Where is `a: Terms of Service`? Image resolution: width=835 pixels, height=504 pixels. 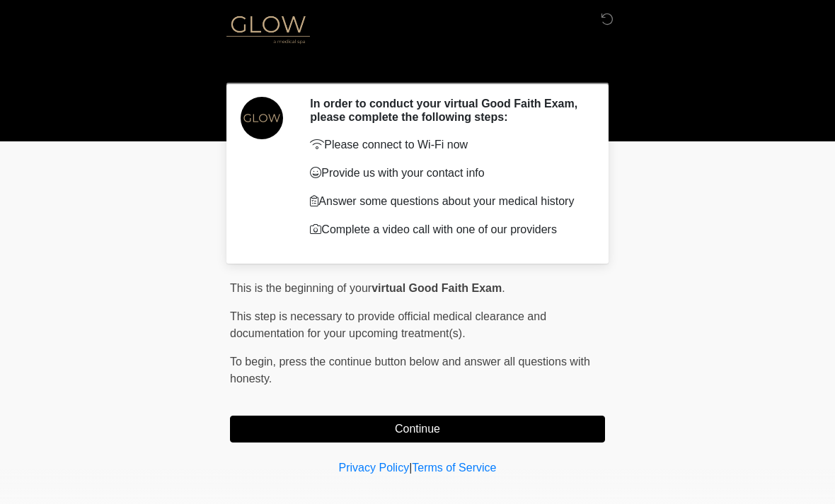 a: Terms of Service is located at coordinates (454, 468).